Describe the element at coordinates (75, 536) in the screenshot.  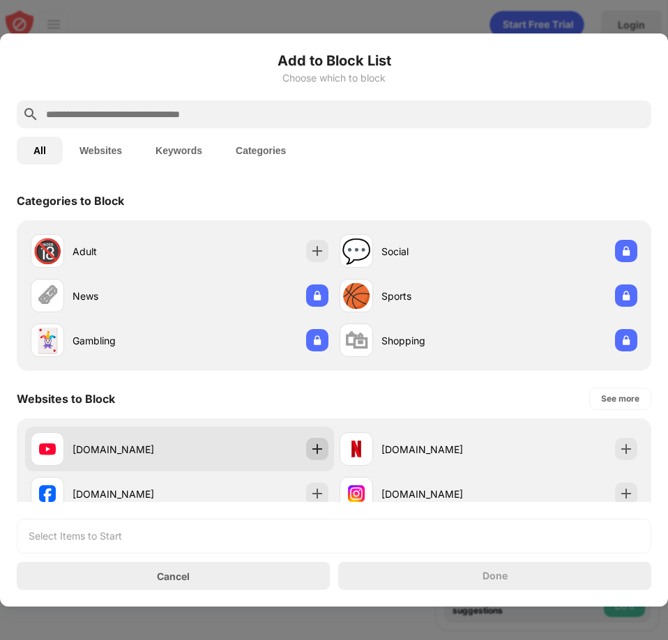
I see `div: Select Items to Start` at that location.